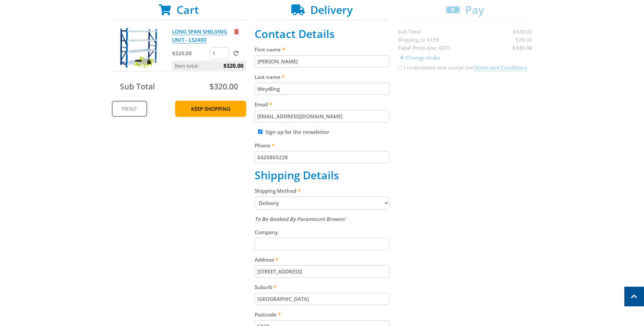 The height and width of the screenshot is (326, 644). I want to click on a: Remove from cart, so click(237, 32).